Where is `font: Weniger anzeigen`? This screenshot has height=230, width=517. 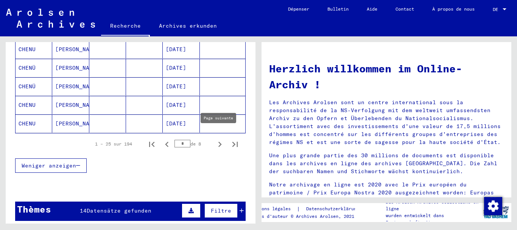 font: Weniger anzeigen is located at coordinates (49, 165).